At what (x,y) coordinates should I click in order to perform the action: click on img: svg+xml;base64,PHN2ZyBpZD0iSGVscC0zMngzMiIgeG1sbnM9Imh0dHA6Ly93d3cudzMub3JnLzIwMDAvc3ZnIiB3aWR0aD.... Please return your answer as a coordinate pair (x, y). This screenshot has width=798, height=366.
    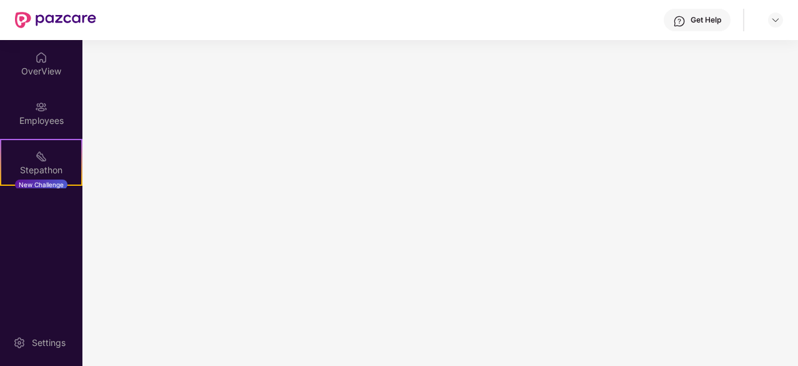
    Looking at the image, I should click on (680, 21).